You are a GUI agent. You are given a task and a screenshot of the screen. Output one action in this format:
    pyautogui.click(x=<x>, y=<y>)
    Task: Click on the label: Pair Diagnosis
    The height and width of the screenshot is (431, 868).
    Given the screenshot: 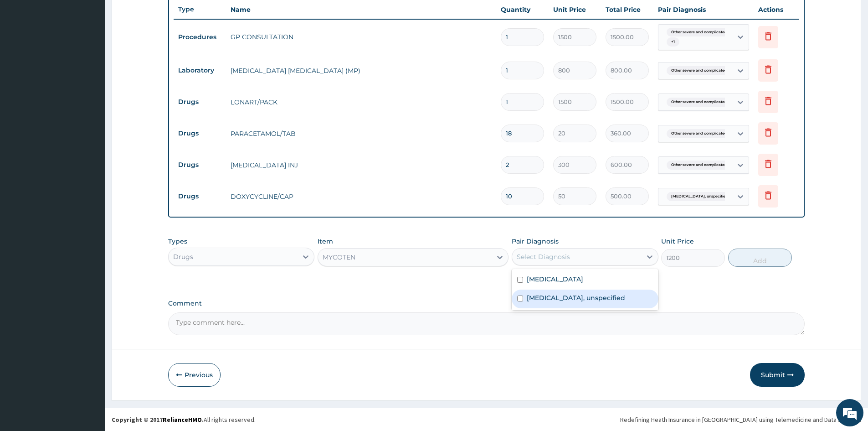 What is the action you would take?
    pyautogui.click(x=535, y=241)
    